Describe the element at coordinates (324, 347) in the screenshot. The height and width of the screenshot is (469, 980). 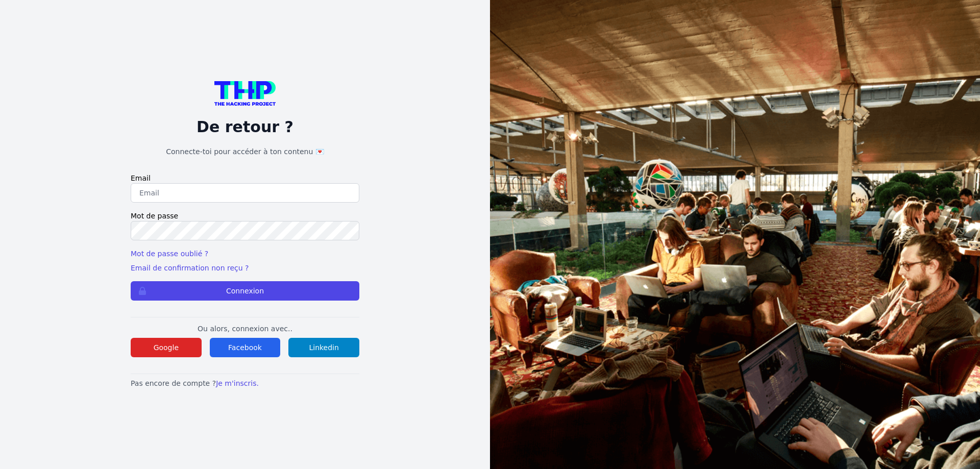
I see `button: Linkedin` at that location.